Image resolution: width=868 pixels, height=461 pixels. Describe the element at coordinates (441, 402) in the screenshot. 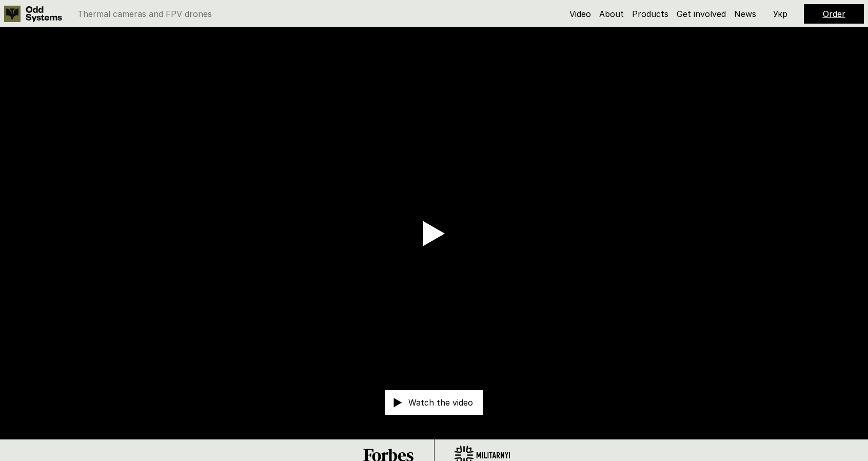

I see `p: Watch the video` at that location.